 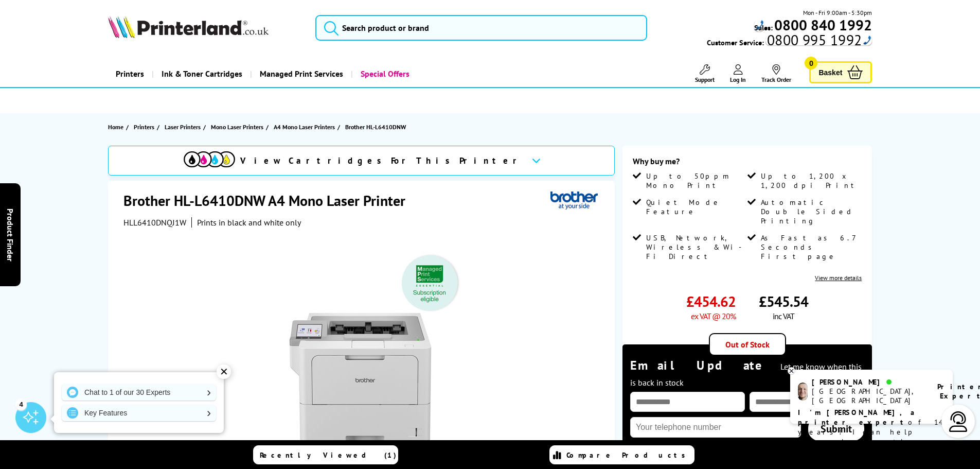 What do you see at coordinates (838, 278) in the screenshot?
I see `a: View more details` at bounding box center [838, 278].